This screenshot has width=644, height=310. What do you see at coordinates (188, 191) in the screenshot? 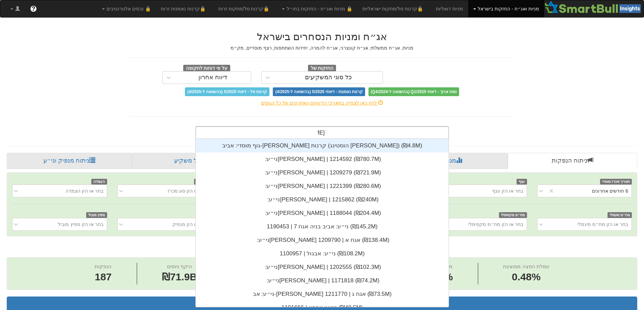
I see `div: בחר או הזן סוג מכרז` at bounding box center [188, 191].